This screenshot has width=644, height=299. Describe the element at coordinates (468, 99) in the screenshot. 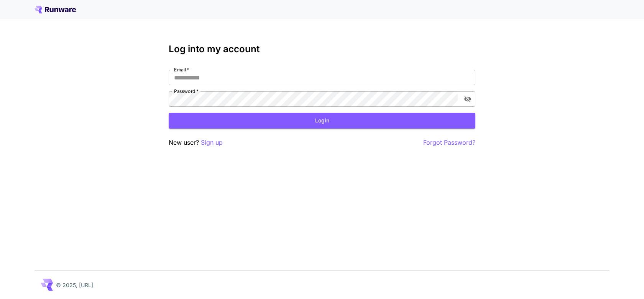

I see `button: toggle password visibility` at that location.